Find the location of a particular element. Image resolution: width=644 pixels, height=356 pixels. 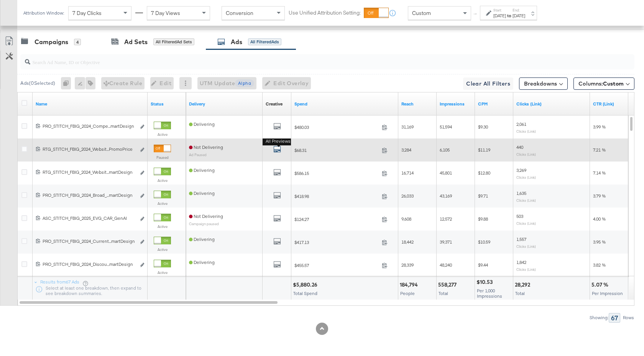

span: $11.19 is located at coordinates (484, 149).